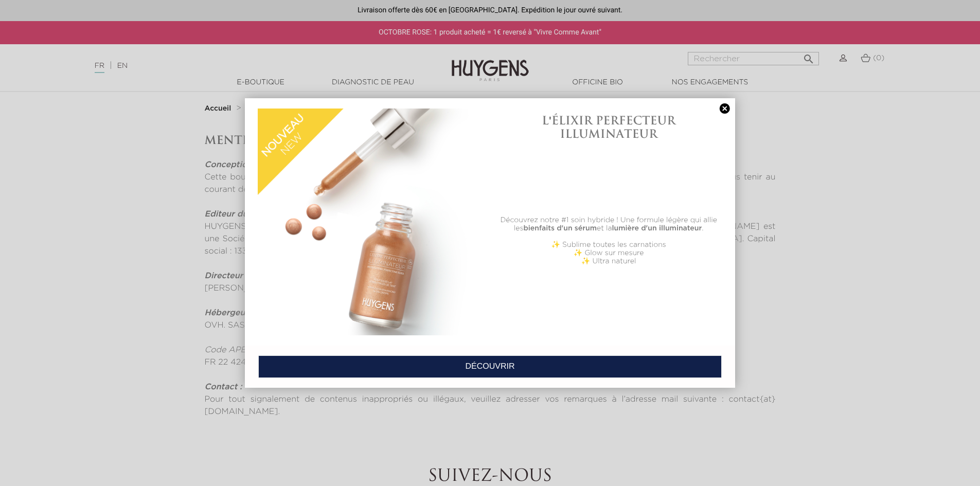  I want to click on b: bienfaits d'un sérum, so click(560, 229).